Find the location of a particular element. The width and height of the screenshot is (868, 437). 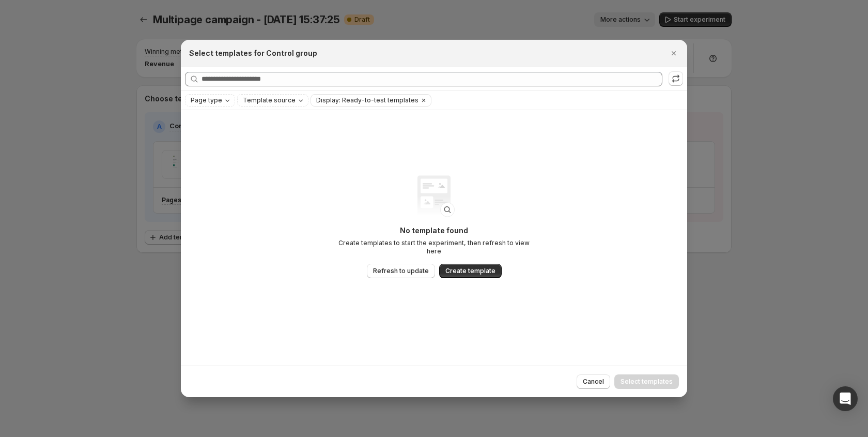

button: Cancel is located at coordinates (593, 382).